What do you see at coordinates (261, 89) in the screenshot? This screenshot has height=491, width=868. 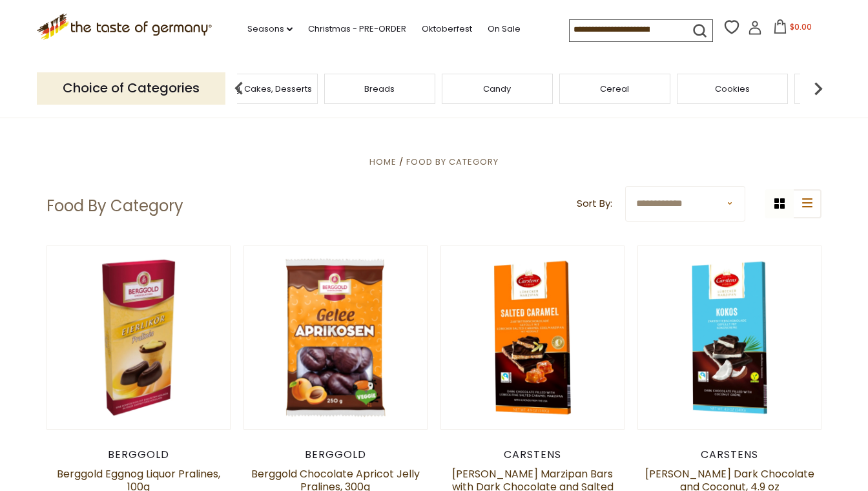 I see `span: Baking, Cakes, Desserts` at bounding box center [261, 89].